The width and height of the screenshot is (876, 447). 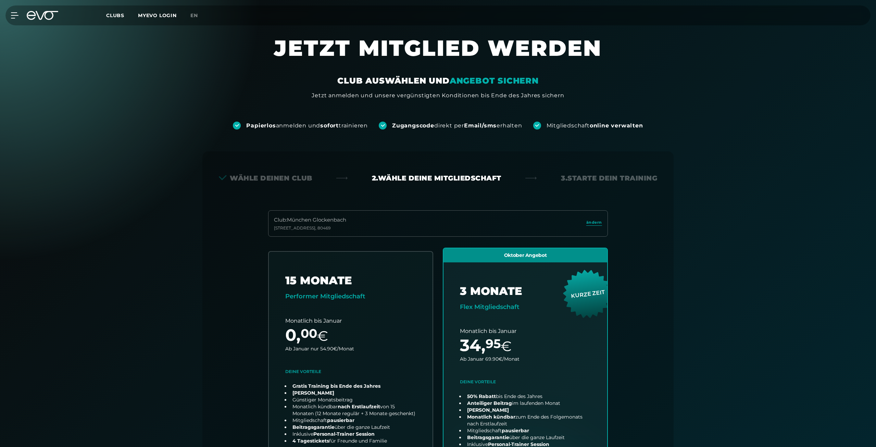 What do you see at coordinates (198, 15) in the screenshot?
I see `a: en` at bounding box center [198, 15].